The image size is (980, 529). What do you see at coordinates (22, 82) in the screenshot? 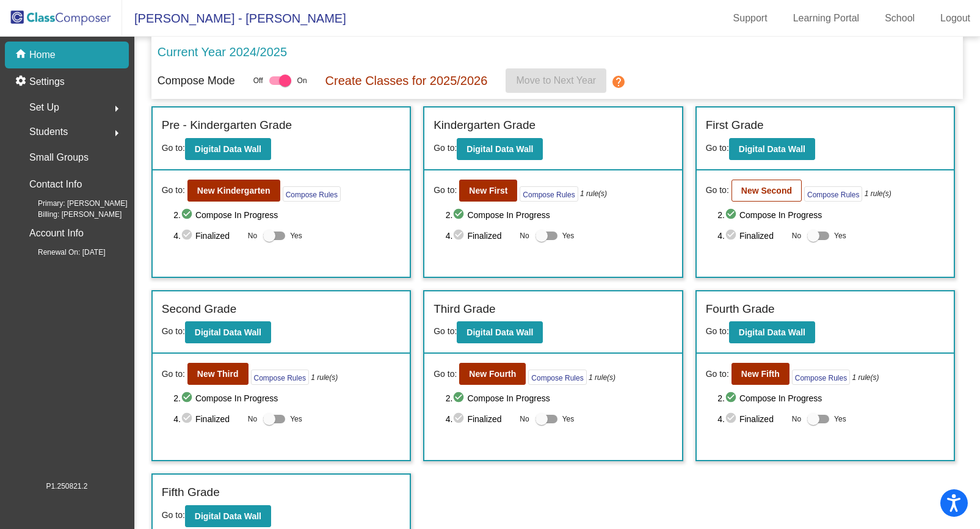
I see `mat-icon: settings` at bounding box center [22, 82].